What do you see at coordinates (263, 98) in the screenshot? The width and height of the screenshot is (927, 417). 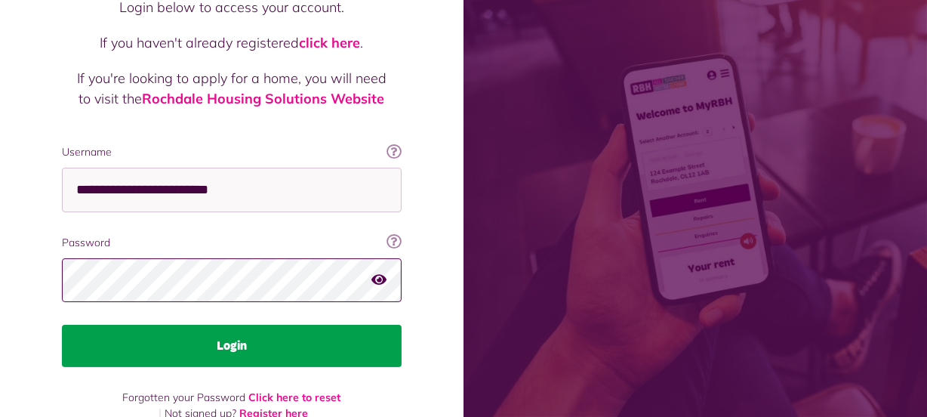 I see `a: Rochdale Housing Solutions Website` at bounding box center [263, 98].